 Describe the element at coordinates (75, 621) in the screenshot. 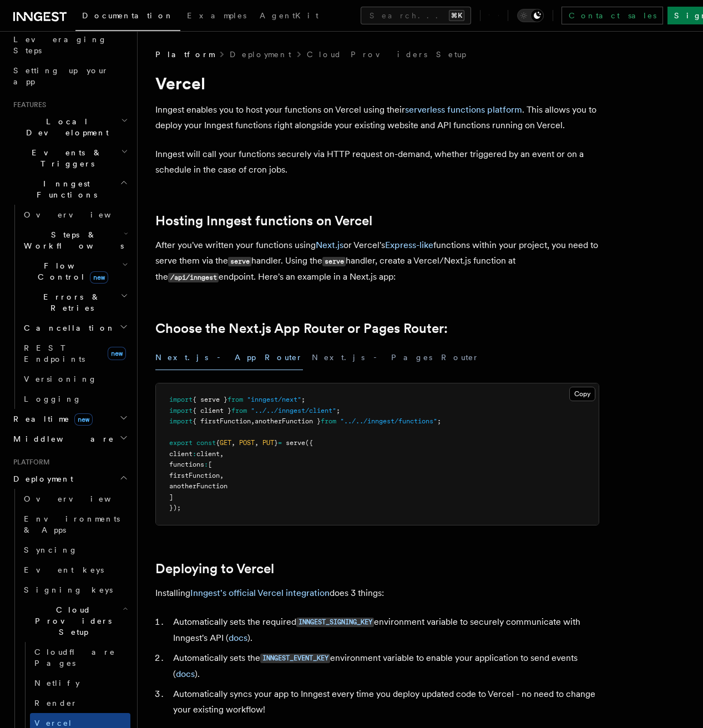

I see `button: Cloud Providers Setup` at that location.